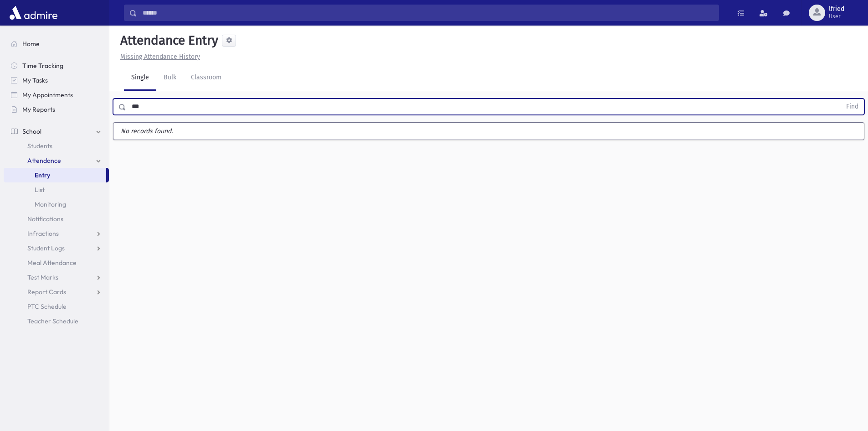 This screenshot has height=431, width=868. What do you see at coordinates (56, 65) in the screenshot?
I see `a: Time Tracking` at bounding box center [56, 65].